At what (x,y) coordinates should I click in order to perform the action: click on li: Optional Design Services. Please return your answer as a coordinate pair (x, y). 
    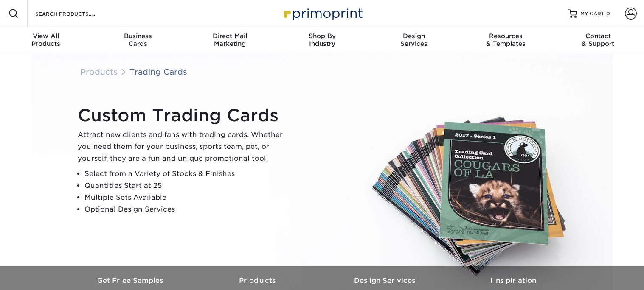
    Looking at the image, I should click on (187, 209).